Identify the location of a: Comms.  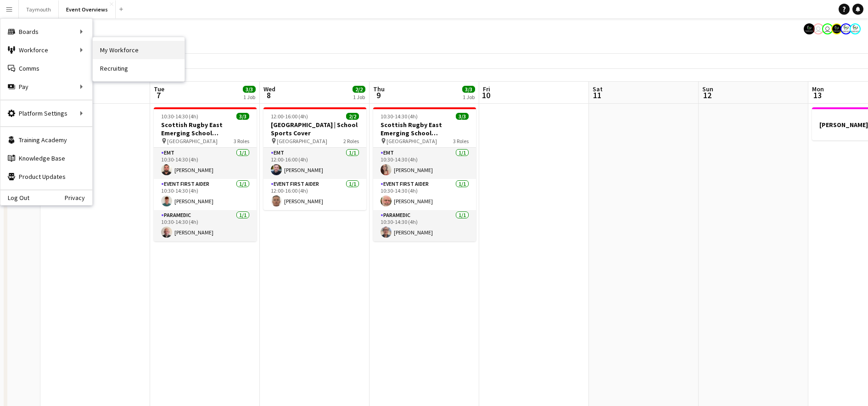
(47, 69).